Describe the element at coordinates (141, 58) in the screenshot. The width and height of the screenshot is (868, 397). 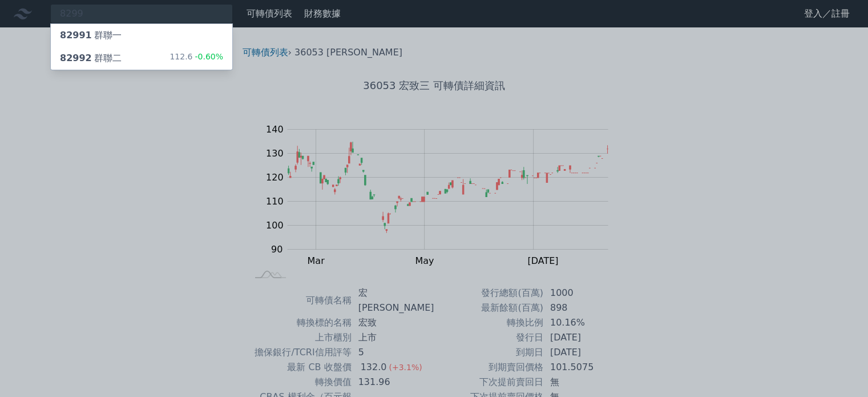
I see `a: 82992群聯二 112.6-0.60%` at that location.